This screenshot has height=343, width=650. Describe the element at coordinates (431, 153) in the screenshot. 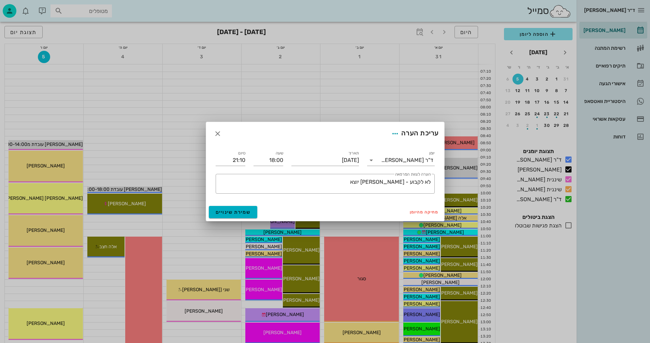

I see `label: יומן` at that location.